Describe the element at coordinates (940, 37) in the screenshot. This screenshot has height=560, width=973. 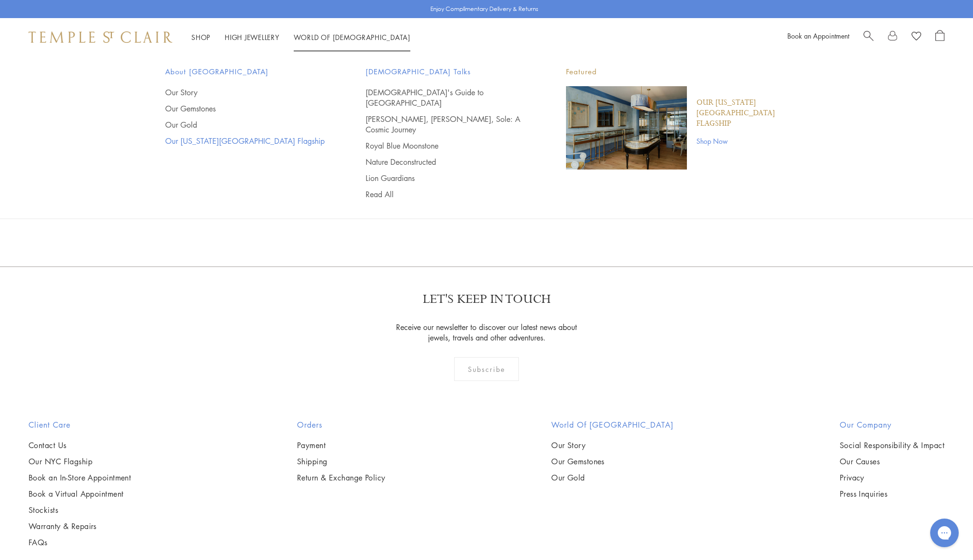
I see `a: Open Shopping Bag` at that location.